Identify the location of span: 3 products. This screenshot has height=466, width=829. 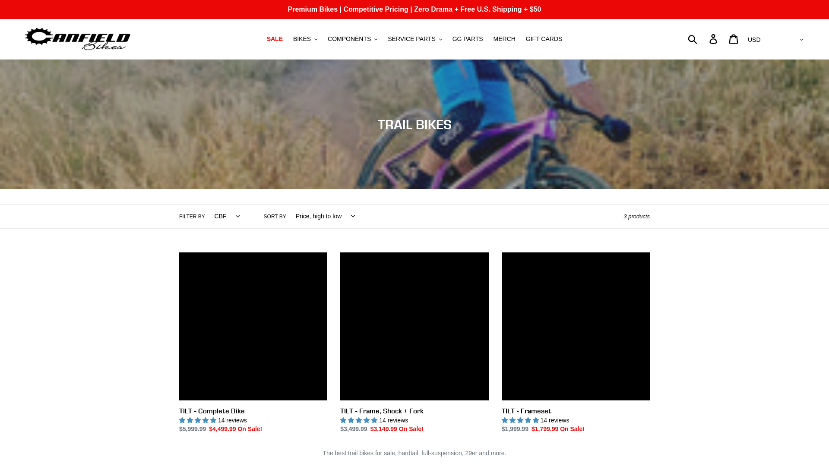
(636, 216).